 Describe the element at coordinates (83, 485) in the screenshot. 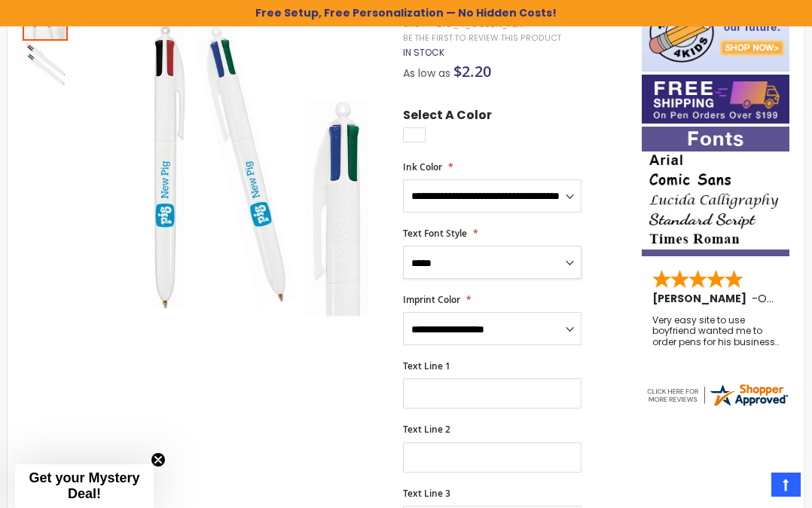

I see `span: Get your Mystery Deal!` at that location.